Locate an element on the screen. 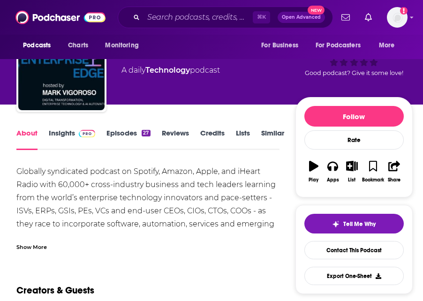 The height and width of the screenshot is (301, 423). a: About is located at coordinates (27, 139).